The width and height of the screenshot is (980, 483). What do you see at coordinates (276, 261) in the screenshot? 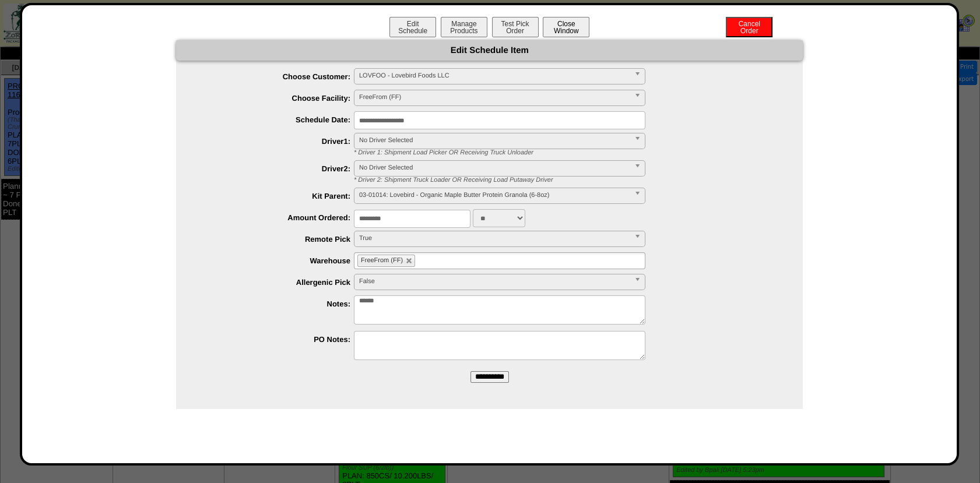
I see `label: Warehouse` at bounding box center [276, 261].